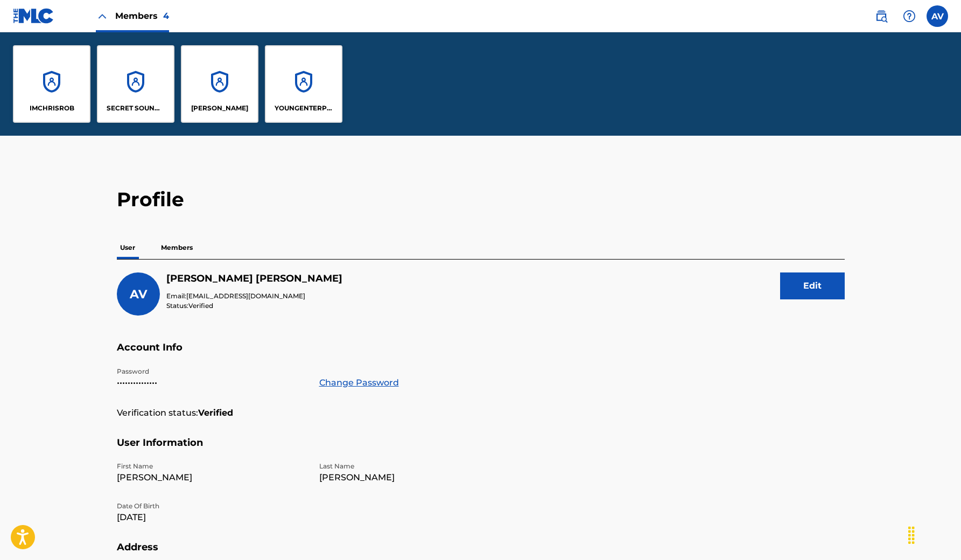 This screenshot has height=560, width=961. I want to click on h5: Account Info, so click(481, 353).